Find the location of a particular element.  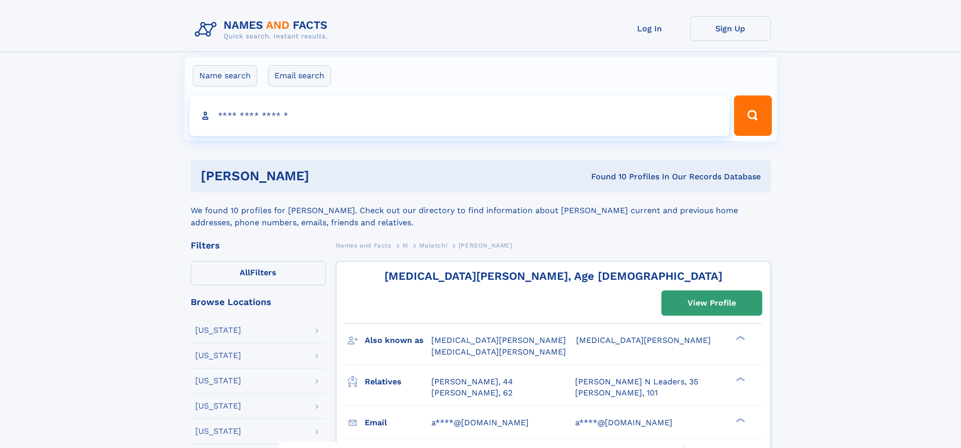

span: Malatchi is located at coordinates (433, 245).